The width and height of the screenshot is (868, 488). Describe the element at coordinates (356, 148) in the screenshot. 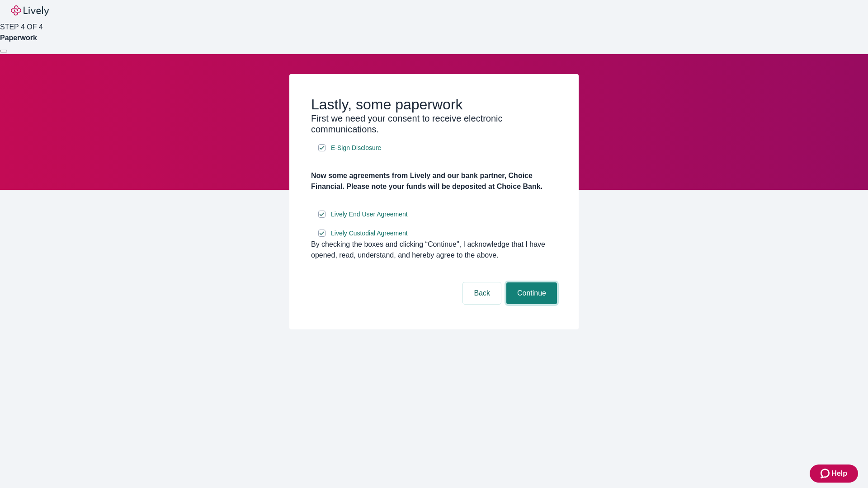

I see `span: E-Sign Disclosure` at that location.